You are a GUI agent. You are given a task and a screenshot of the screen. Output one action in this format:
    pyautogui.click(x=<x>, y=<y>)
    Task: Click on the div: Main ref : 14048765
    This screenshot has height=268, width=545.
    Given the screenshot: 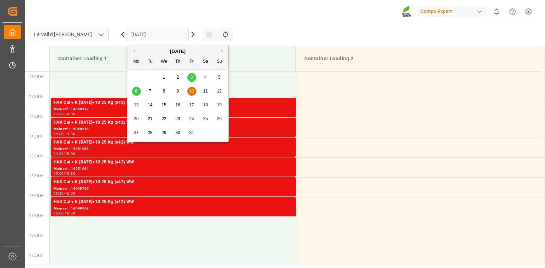 What is the action you would take?
    pyautogui.click(x=173, y=189)
    